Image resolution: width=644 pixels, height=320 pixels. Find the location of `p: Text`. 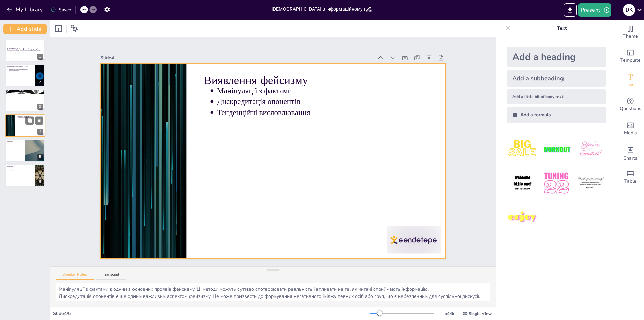

p: Text is located at coordinates (562, 28).